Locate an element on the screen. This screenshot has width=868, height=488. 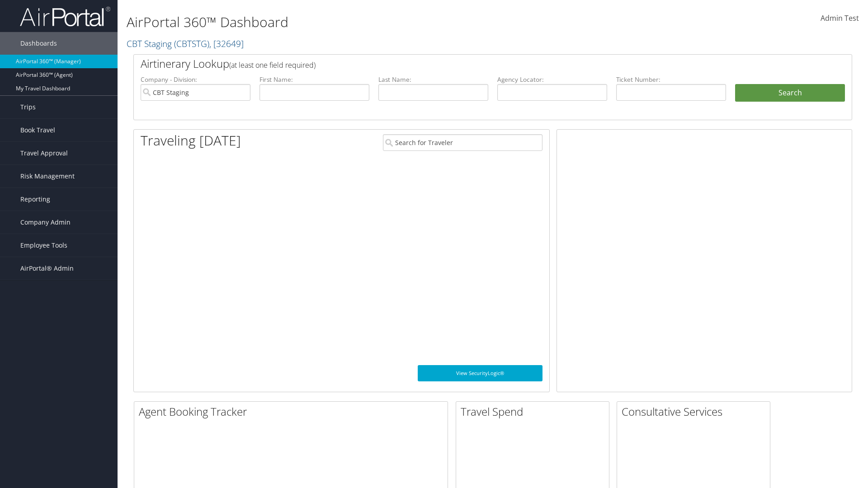
span: Dashboards is located at coordinates (38, 44).